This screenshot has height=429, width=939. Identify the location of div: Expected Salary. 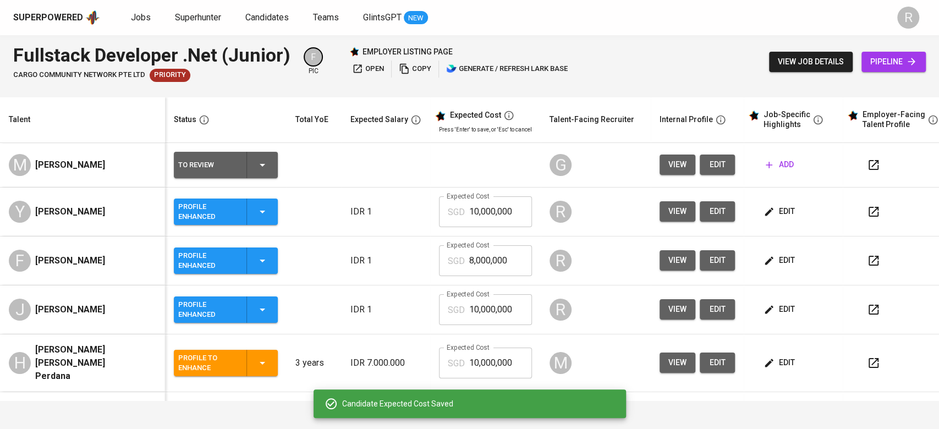
(379, 119).